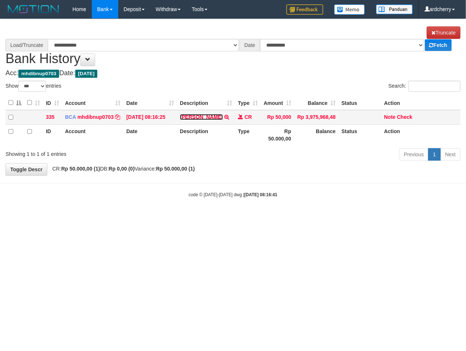  I want to click on th: : activate to sort column descending, so click(15, 103).